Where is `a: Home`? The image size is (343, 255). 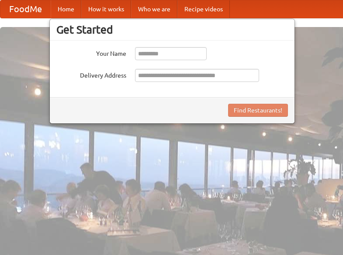 a: Home is located at coordinates (66, 9).